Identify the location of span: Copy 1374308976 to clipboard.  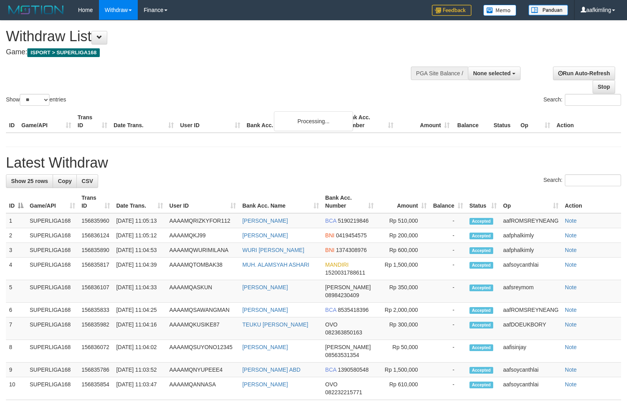
(352, 250).